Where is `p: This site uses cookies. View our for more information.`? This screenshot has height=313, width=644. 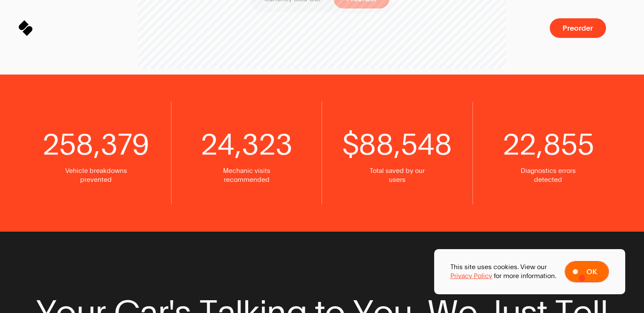
p: This site uses cookies. View our for more information. is located at coordinates (503, 272).